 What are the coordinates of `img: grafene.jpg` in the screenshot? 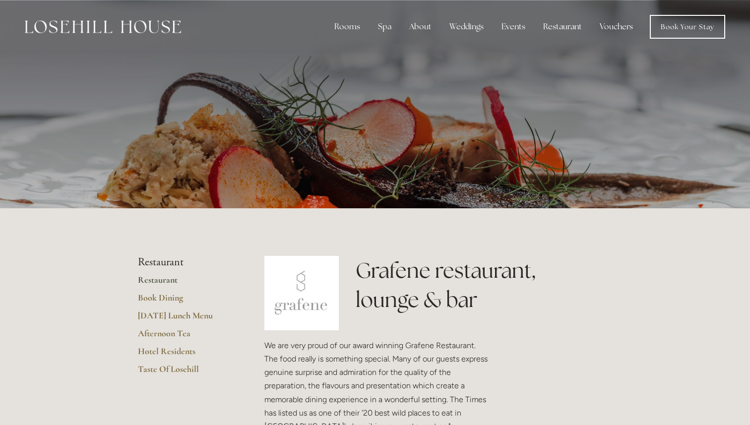 It's located at (302, 293).